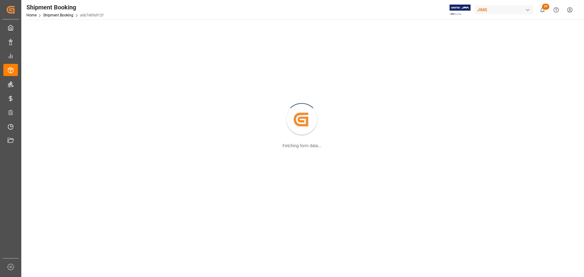  Describe the element at coordinates (65, 7) in the screenshot. I see `div: Shipment Booking` at that location.